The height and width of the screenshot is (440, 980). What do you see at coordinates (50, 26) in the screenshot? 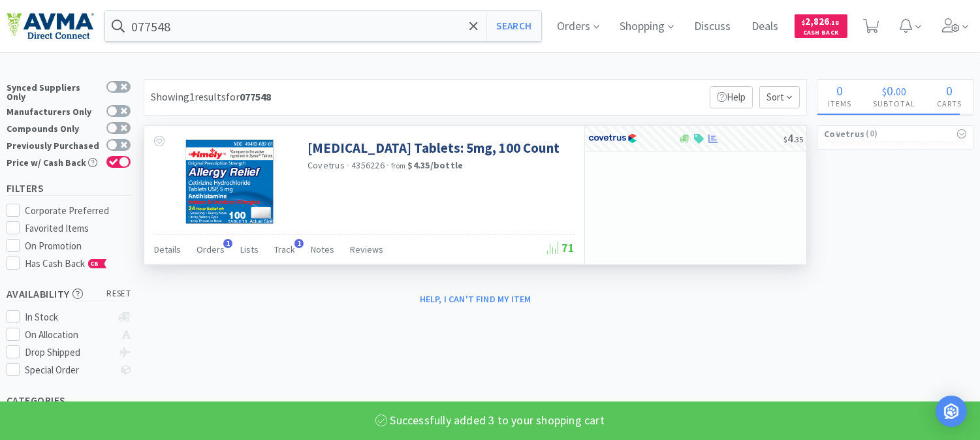
I see `img: e4e33dab9f054f5782a47901c742baa9_102.png` at bounding box center [50, 26].